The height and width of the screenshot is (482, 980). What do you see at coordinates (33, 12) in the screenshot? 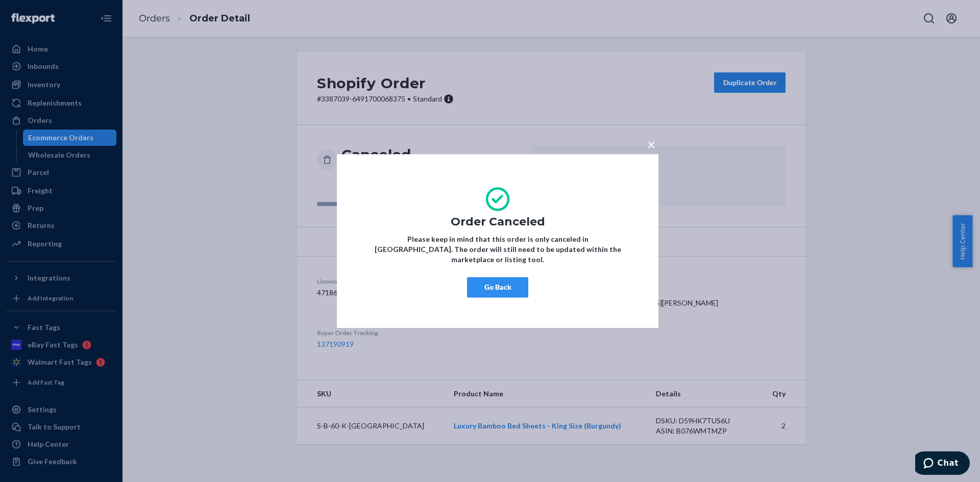
I see `span: Chat` at bounding box center [33, 12].